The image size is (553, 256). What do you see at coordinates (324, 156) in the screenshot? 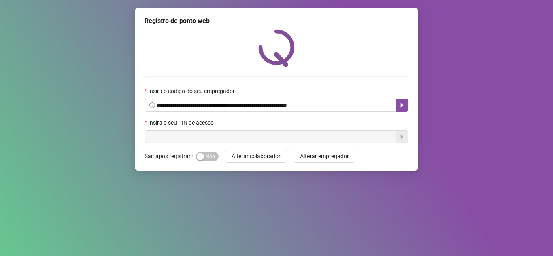
I see `button: Alterar empregador` at bounding box center [324, 156].